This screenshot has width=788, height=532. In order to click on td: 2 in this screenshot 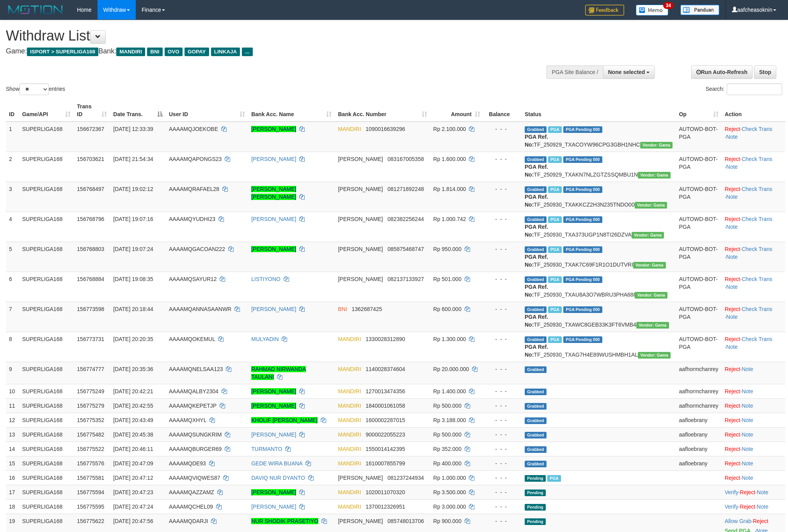, I will do `click(13, 167)`.